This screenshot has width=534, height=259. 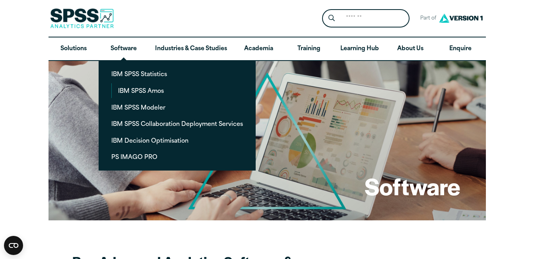 What do you see at coordinates (177, 74) in the screenshot?
I see `a: IBM SPSS Statistics` at bounding box center [177, 74].